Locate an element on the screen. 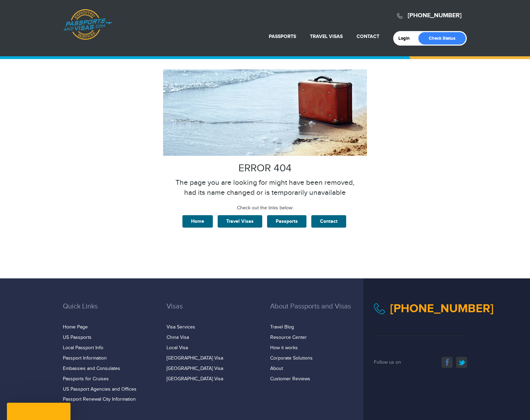 The image size is (530, 420). h3: About Passports and Visas is located at coordinates (317, 311).